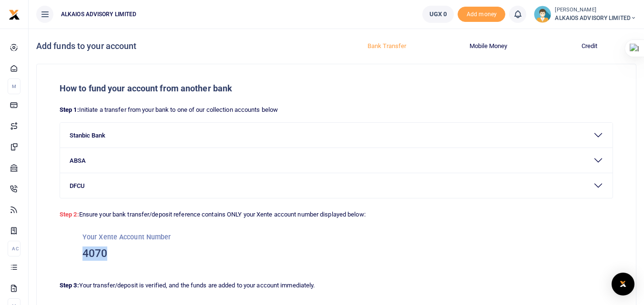  What do you see at coordinates (14, 14) in the screenshot?
I see `img: logo-small` at bounding box center [14, 14].